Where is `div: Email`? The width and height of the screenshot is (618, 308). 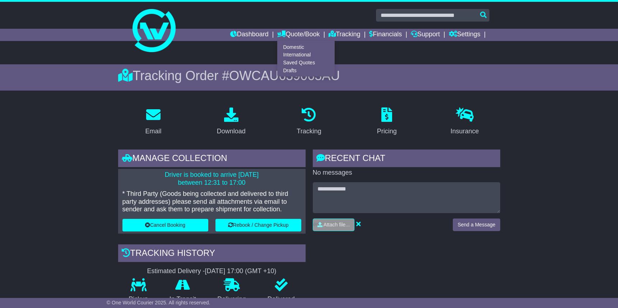 div: Email is located at coordinates (153, 131).